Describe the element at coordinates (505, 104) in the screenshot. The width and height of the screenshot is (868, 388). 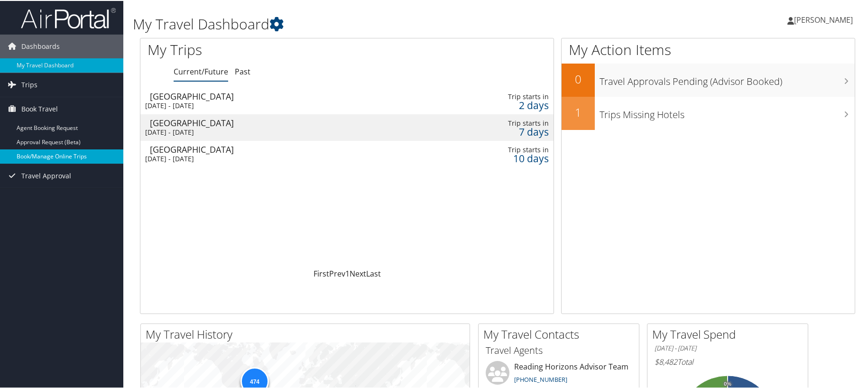
I see `div: 2 days` at that location.